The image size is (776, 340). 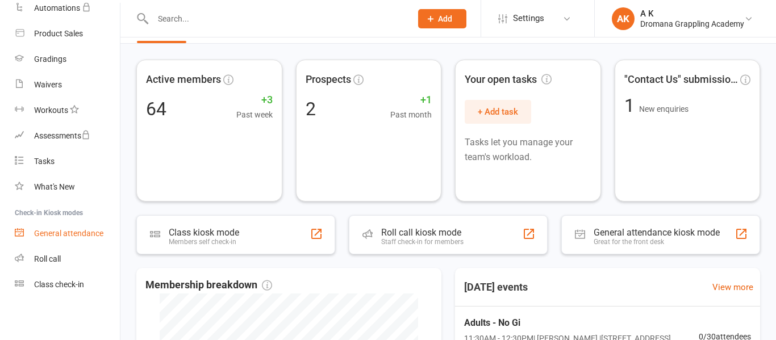 What do you see at coordinates (67, 59) in the screenshot?
I see `a: Gradings` at bounding box center [67, 59].